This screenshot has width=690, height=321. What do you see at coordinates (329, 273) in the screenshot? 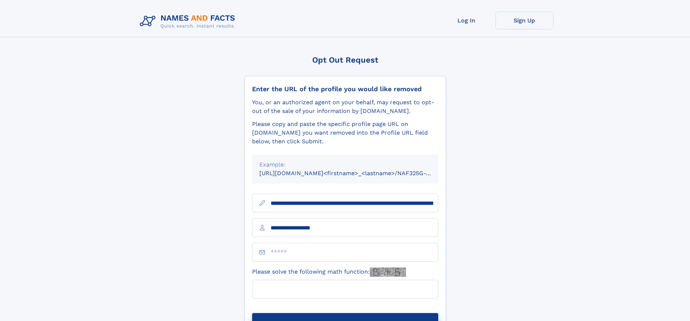
I see `label: Please solve the following math function:` at bounding box center [329, 273].